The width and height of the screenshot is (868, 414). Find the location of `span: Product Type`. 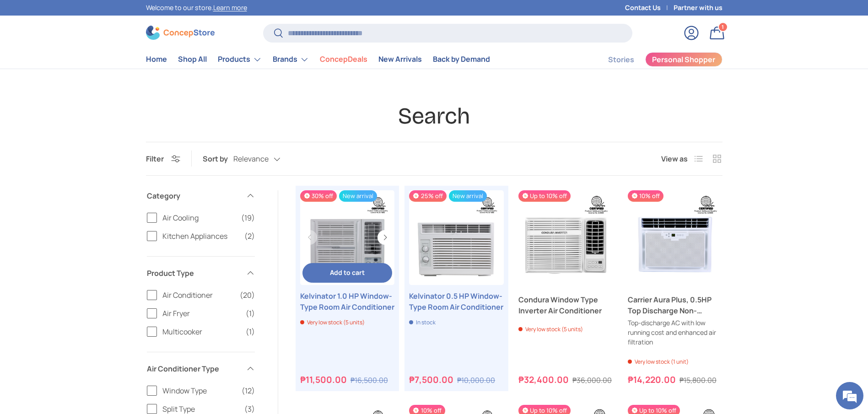

span: Product Type is located at coordinates (194, 273).